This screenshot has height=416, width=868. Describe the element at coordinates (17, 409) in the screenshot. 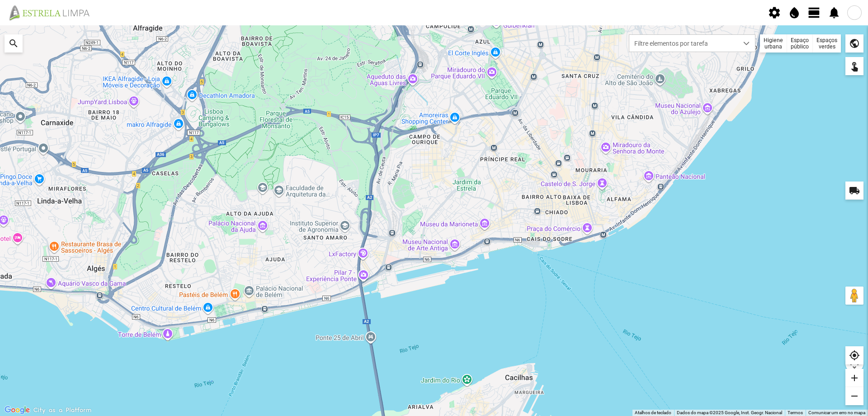

I see `img: Google` at that location.